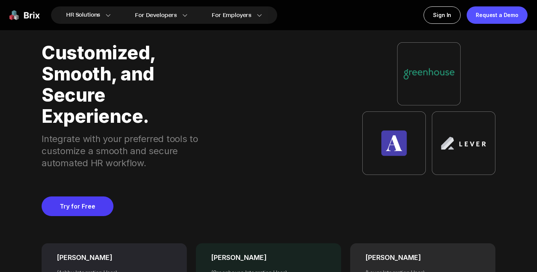  What do you see at coordinates (78, 207) in the screenshot?
I see `a: Try for Free` at bounding box center [78, 207].